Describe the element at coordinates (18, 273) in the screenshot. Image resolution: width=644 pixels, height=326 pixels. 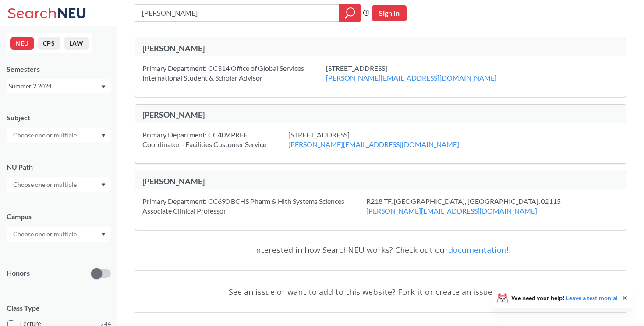
I see `p: Honors` at that location.